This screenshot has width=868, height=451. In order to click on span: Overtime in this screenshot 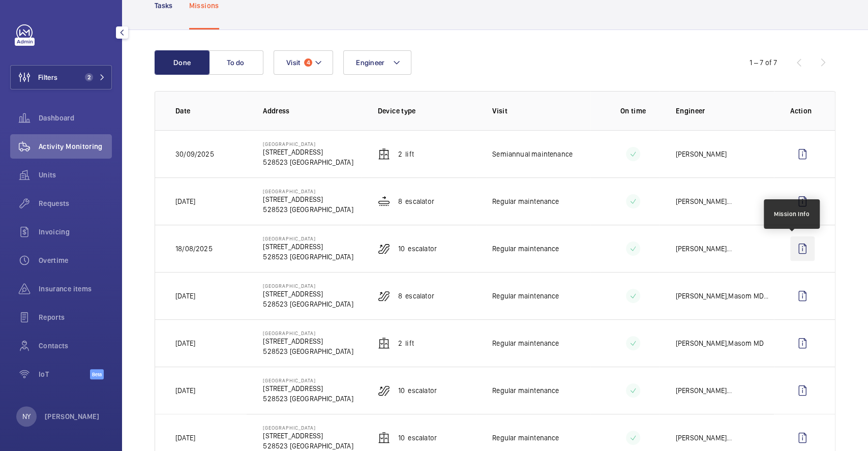, I will do `click(75, 260)`.